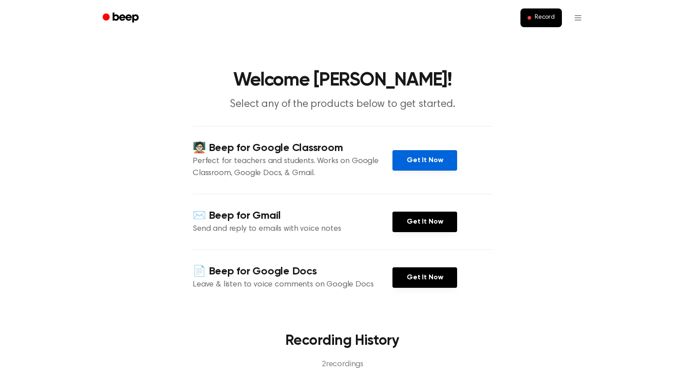 The width and height of the screenshot is (685, 368). Describe the element at coordinates (541, 18) in the screenshot. I see `button: Record` at that location.